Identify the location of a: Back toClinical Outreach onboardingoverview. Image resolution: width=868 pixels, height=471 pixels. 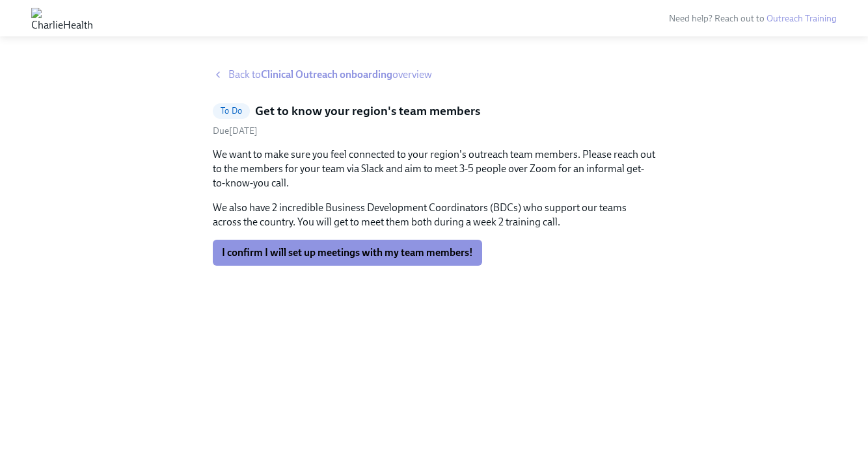
(434, 75).